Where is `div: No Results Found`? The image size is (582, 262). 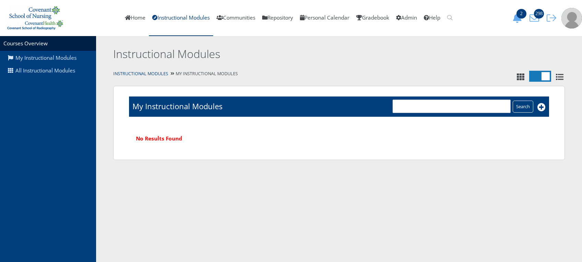 div: No Results Found is located at coordinates (339, 138).